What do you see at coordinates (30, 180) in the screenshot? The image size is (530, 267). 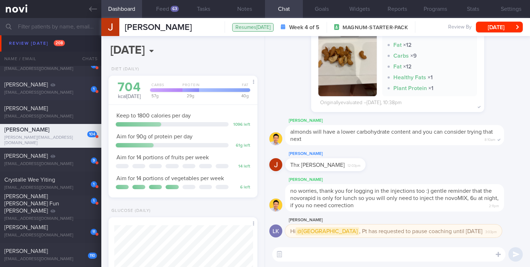 I see `span: Crystalle Wee Yiting` at bounding box center [30, 180].